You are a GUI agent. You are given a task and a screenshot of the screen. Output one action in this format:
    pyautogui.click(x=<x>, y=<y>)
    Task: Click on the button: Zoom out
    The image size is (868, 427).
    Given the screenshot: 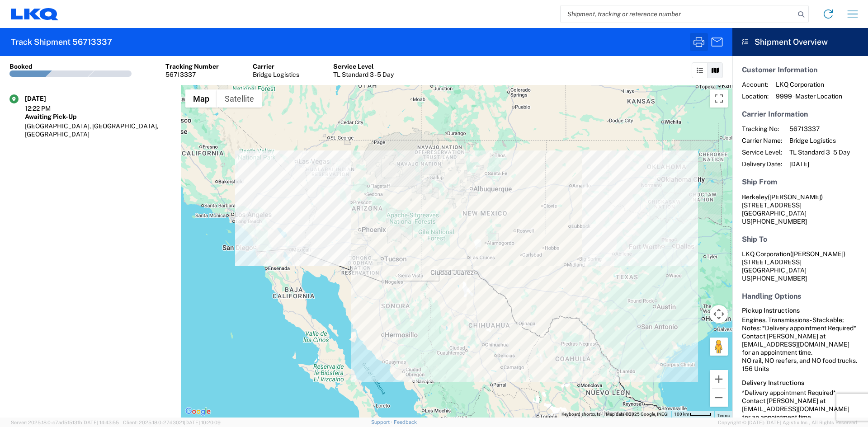 What is the action you would take?
    pyautogui.click(x=719, y=398)
    